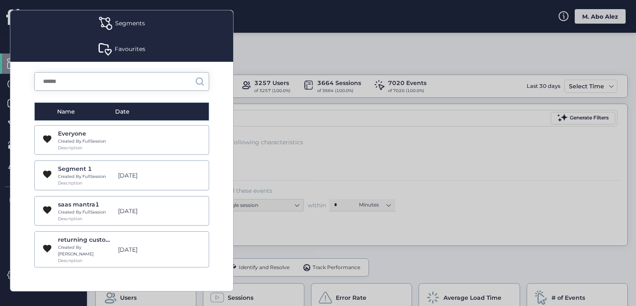 Image resolution: width=636 pixels, height=306 pixels. What do you see at coordinates (86, 133) in the screenshot?
I see `div: Everyone` at bounding box center [86, 133].